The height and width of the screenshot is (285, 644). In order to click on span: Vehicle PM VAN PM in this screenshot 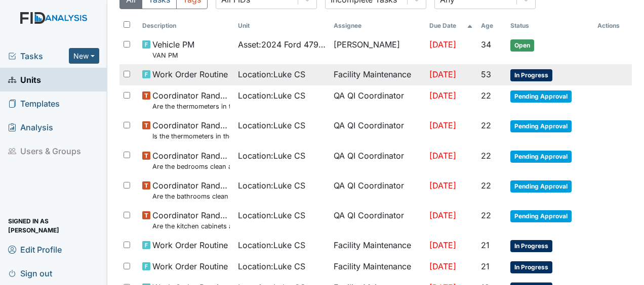, I will do `click(173, 49)`.